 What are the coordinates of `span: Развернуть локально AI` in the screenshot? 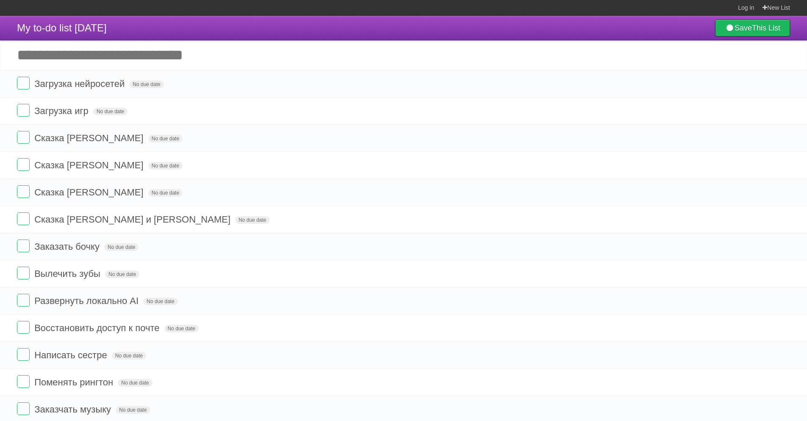 It's located at (87, 300).